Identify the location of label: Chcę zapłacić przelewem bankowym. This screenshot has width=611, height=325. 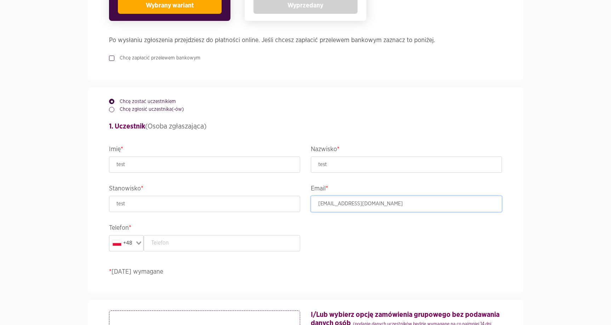
(157, 58).